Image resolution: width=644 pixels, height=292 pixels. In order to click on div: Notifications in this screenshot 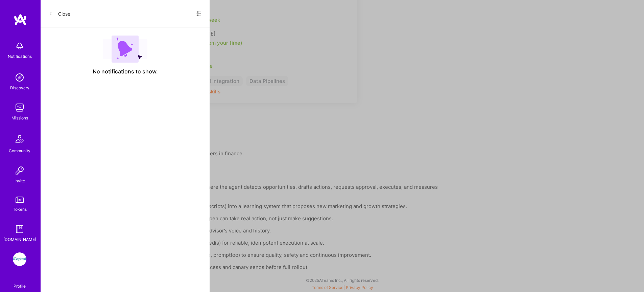, I will do `click(20, 56)`.